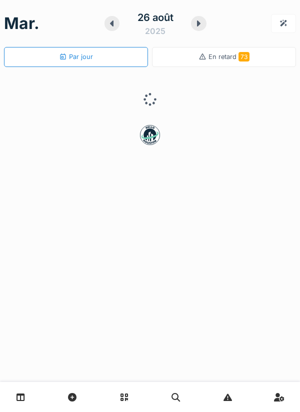 This screenshot has height=412, width=300. I want to click on h1: mar., so click(21, 23).